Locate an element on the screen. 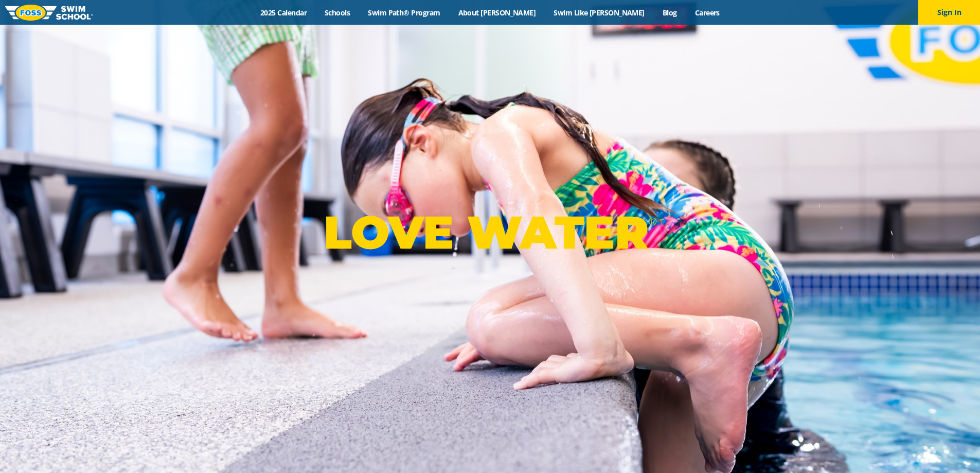 The width and height of the screenshot is (980, 473). img: FOSS Swim School Logo is located at coordinates (49, 12).